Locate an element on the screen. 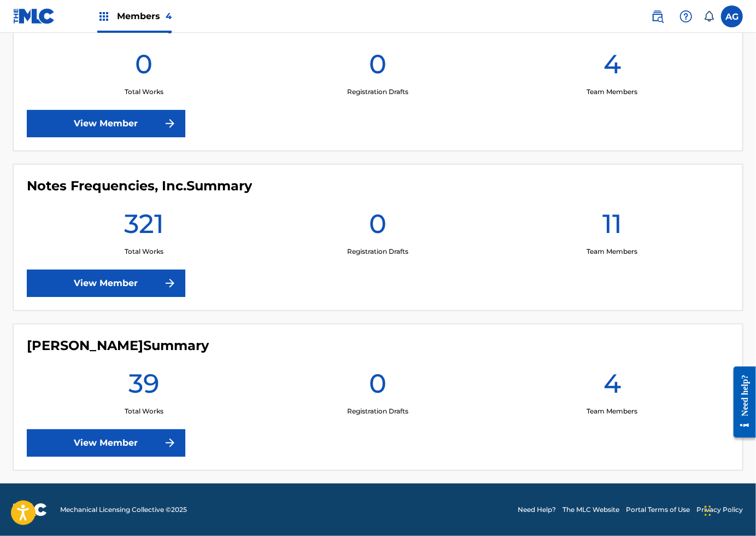  h1: 39 is located at coordinates (144, 387).